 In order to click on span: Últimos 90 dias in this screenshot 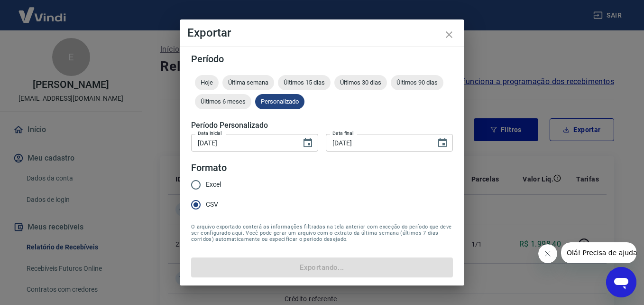, I will do `click(416, 82)`.